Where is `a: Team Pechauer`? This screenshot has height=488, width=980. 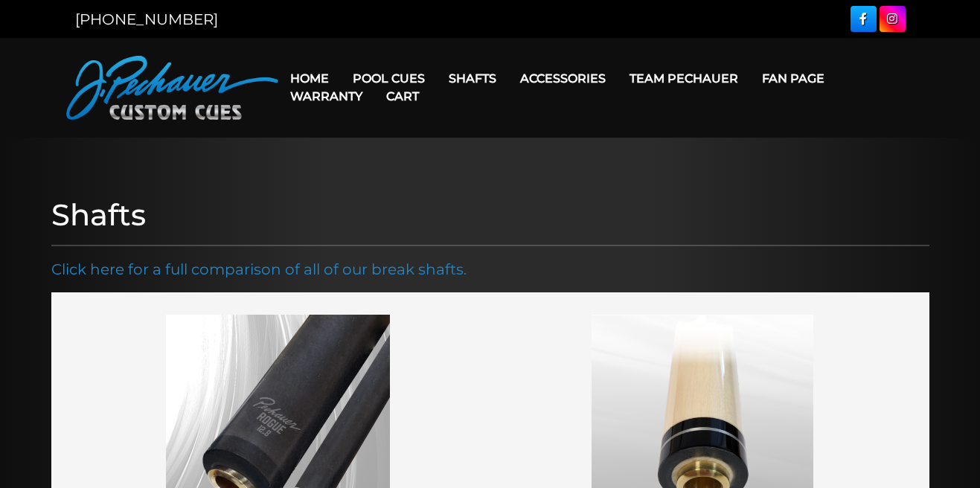 a: Team Pechauer is located at coordinates (684, 78).